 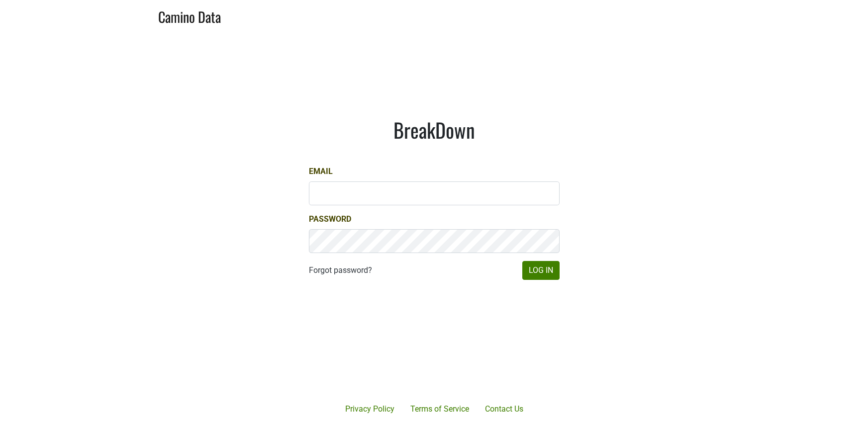 What do you see at coordinates (503, 409) in the screenshot?
I see `a: Contact Us` at bounding box center [503, 409].